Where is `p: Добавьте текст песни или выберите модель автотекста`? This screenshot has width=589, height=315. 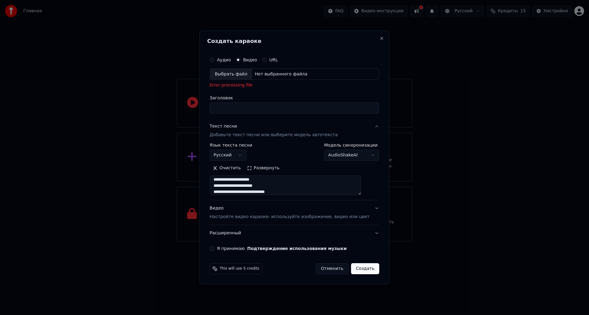 p: Добавьте текст песни или выберите модель автотекста is located at coordinates (274, 135).